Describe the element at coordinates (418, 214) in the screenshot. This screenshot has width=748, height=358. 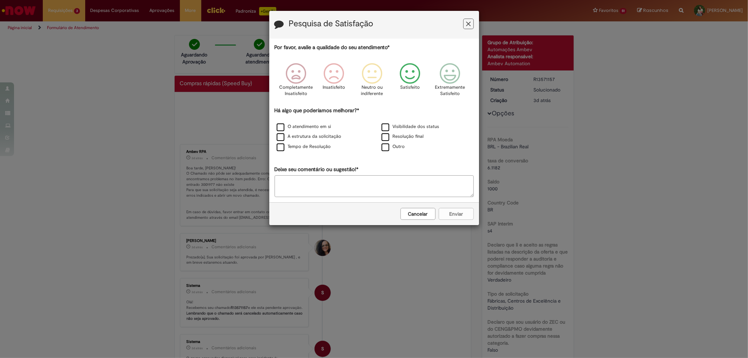
I see `button: Cancelar` at that location.